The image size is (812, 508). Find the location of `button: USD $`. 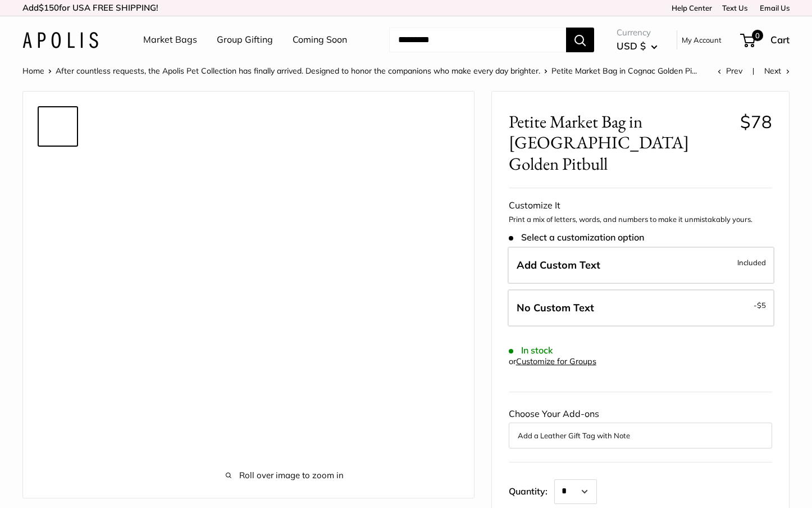

button: USD $ is located at coordinates (637, 46).